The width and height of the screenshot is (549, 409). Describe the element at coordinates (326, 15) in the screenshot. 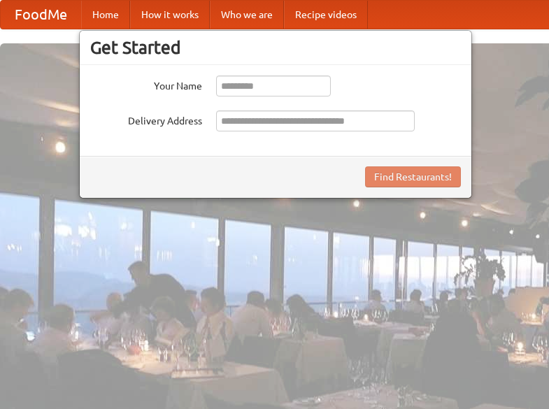

I see `a: Recipe videos` at that location.